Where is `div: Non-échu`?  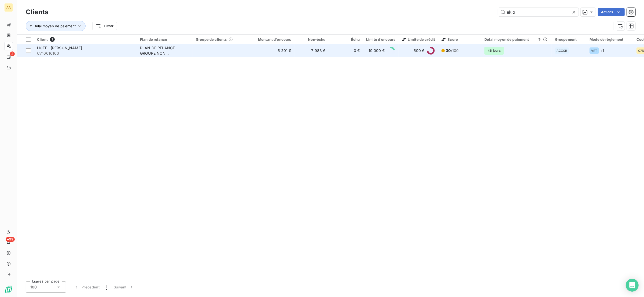
div: Non-échu is located at coordinates (312, 39).